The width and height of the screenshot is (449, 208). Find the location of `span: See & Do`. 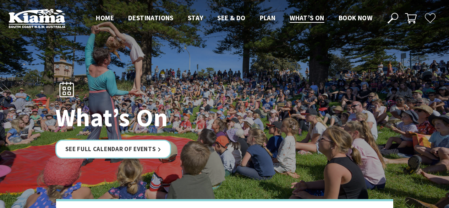

span: See & Do is located at coordinates (231, 18).